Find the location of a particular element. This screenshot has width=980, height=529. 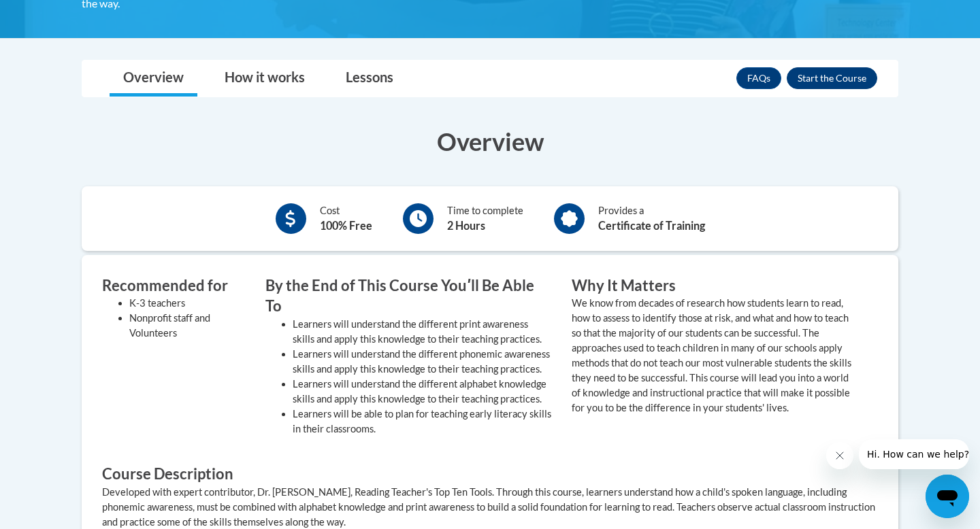

button: Enroll is located at coordinates (831, 78).